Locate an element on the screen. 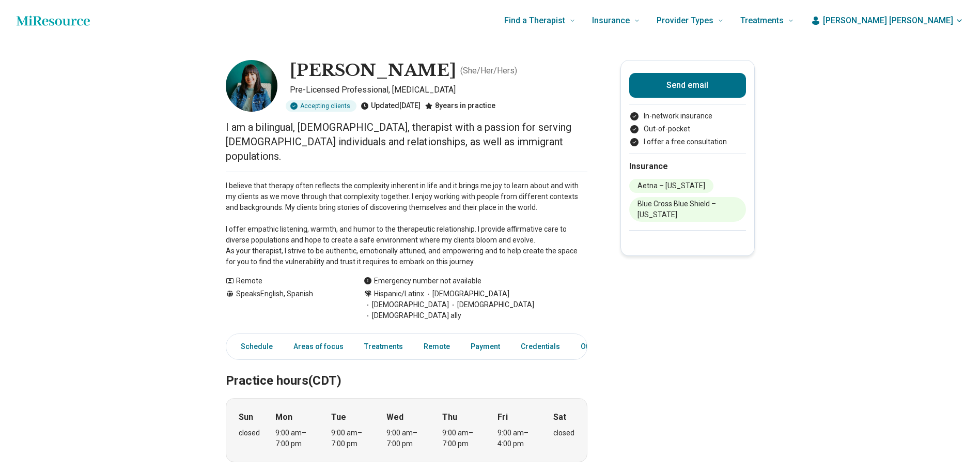  div: 9:00 am – 4:00 pm is located at coordinates (517, 438).